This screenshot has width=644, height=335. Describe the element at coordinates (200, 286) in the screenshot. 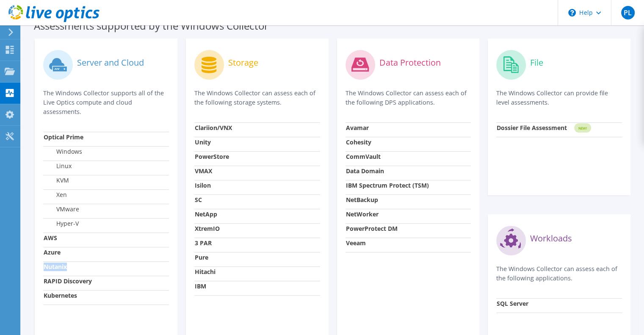

I see `strong: IBM` at that location.